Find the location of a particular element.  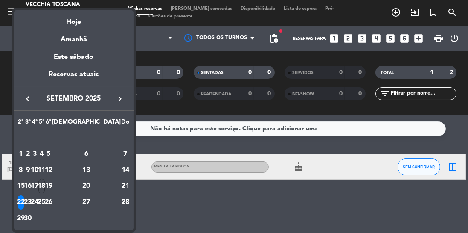

td: 4 de setembro de 2025 is located at coordinates (41, 154).